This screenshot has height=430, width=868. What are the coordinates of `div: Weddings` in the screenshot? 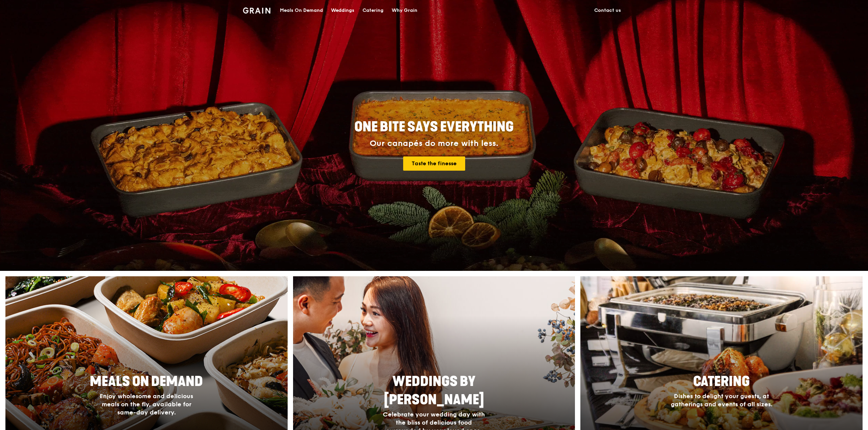 It's located at (342, 11).